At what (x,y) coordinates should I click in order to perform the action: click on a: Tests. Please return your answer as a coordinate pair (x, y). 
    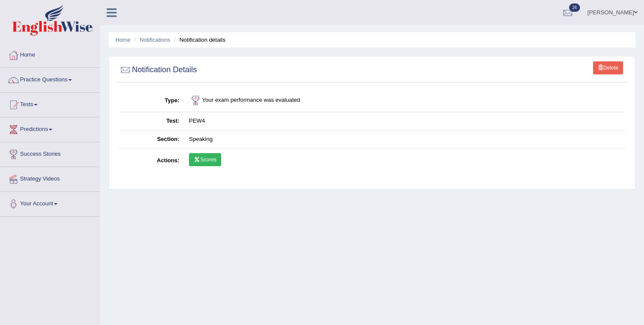
    Looking at the image, I should click on (50, 104).